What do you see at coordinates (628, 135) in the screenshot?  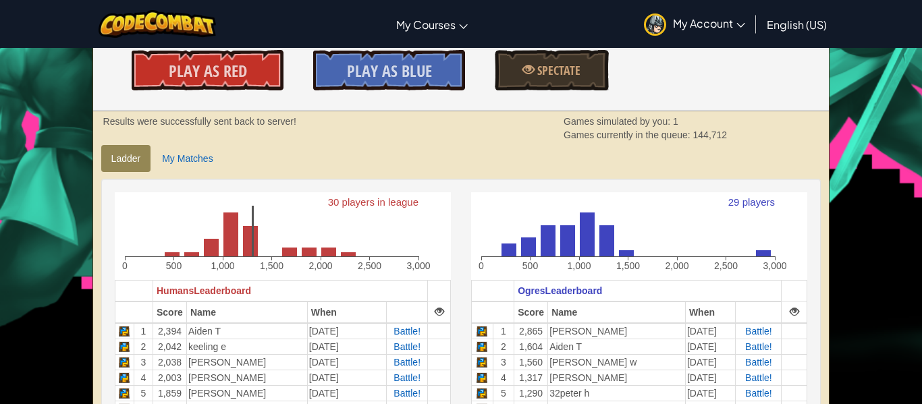 I see `span: Games currently in the queue:` at bounding box center [628, 135].